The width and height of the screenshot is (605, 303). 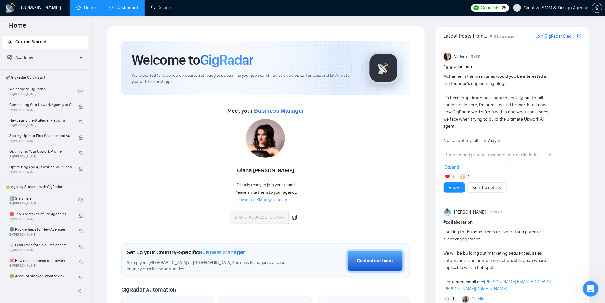 I want to click on a: Join GigRadar Slack Community, so click(x=555, y=36).